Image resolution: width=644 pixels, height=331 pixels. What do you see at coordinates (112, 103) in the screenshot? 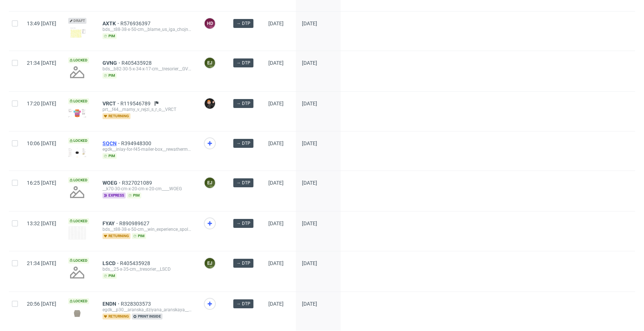
I see `span: VRCT` at bounding box center [112, 103].